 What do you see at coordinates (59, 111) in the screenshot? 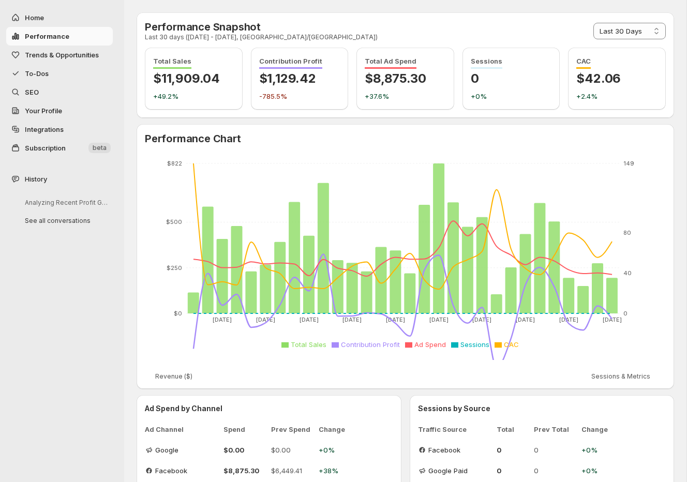
I see `a: Your Profile` at bounding box center [59, 111].